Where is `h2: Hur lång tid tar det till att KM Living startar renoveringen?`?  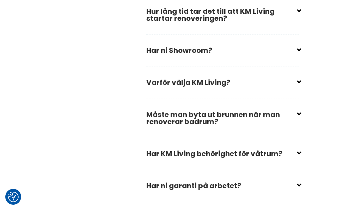 h2: Hur lång tid tar det till att KM Living startar renoveringen? is located at coordinates (223, 18).